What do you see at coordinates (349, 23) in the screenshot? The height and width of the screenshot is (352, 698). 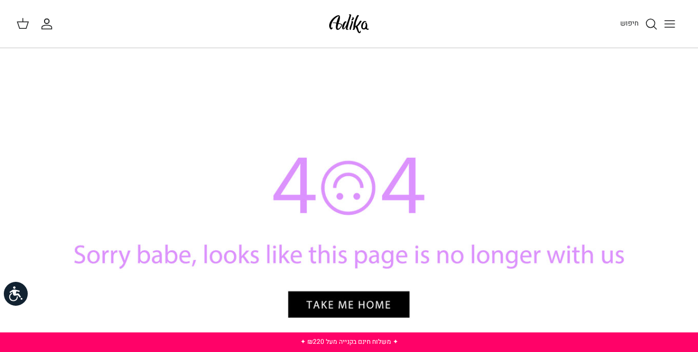 I see `a: Adika IL` at bounding box center [349, 23].